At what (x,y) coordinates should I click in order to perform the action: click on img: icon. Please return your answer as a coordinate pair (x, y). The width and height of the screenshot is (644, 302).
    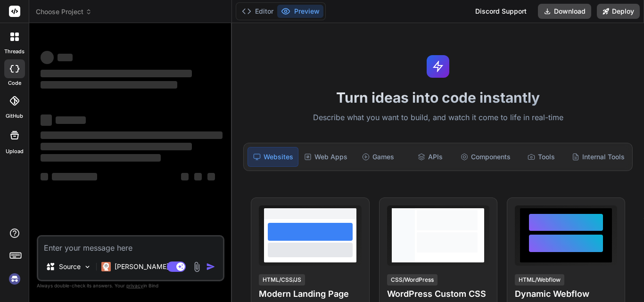
    Looking at the image, I should click on (211, 267).